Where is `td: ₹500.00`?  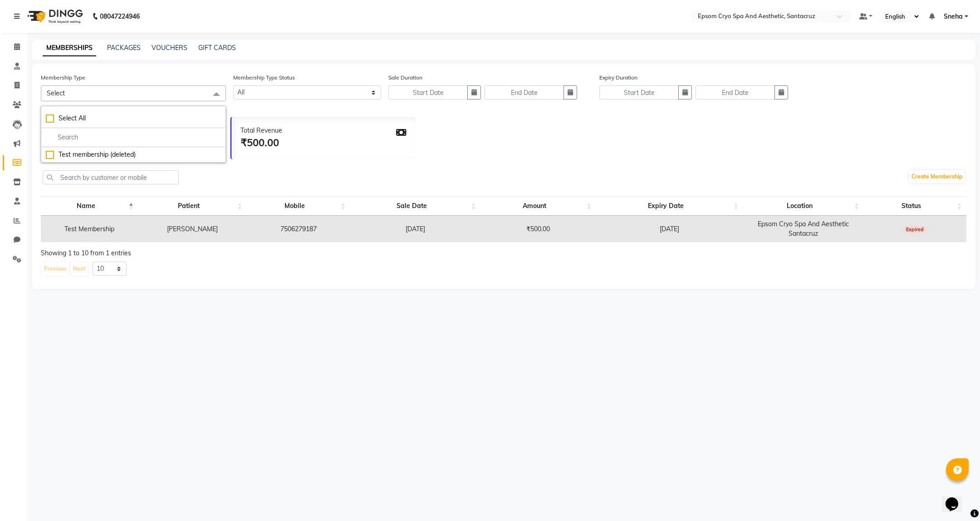 td: ₹500.00 is located at coordinates (538, 229).